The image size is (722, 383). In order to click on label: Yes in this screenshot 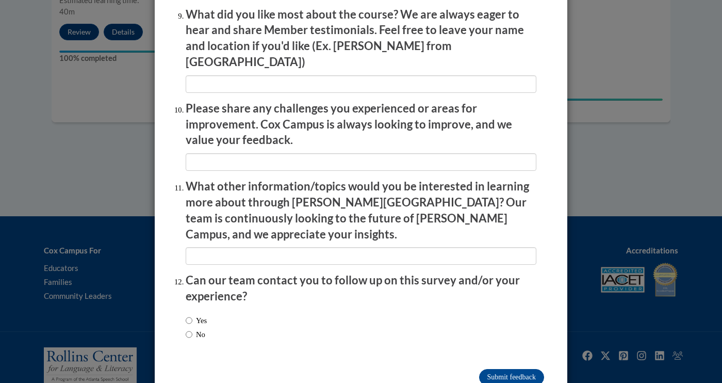, I will do `click(196, 320)`.